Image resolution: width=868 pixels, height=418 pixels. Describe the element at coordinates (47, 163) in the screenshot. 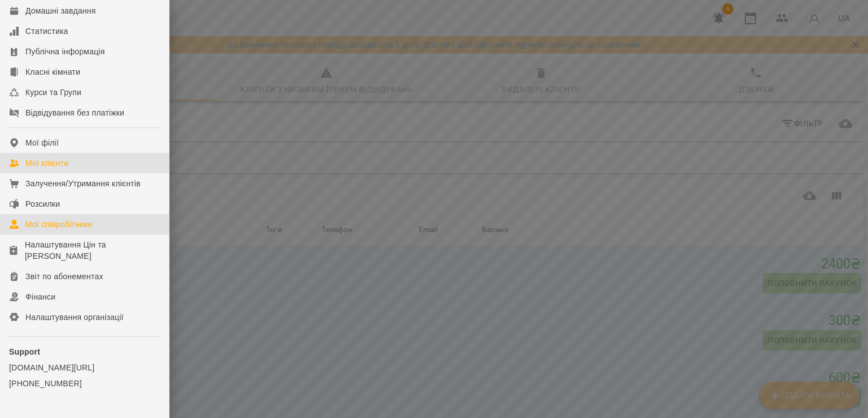

I see `div: Мої клієнти` at that location.